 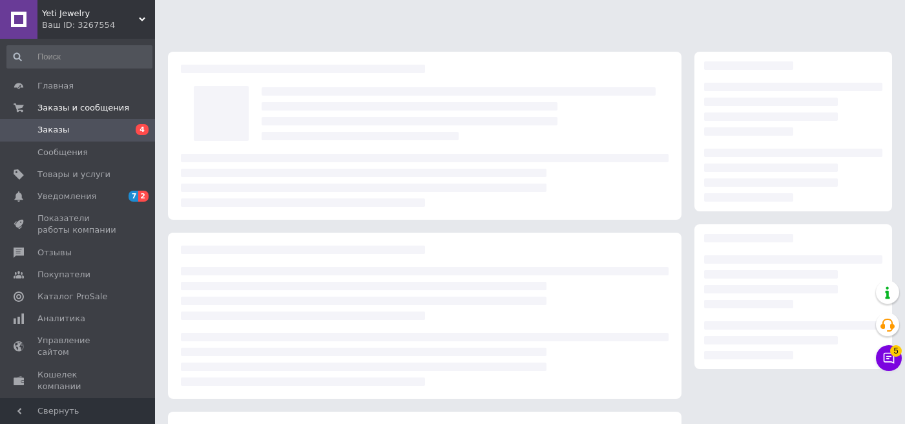 What do you see at coordinates (61, 318) in the screenshot?
I see `span: Аналитика` at bounding box center [61, 318].